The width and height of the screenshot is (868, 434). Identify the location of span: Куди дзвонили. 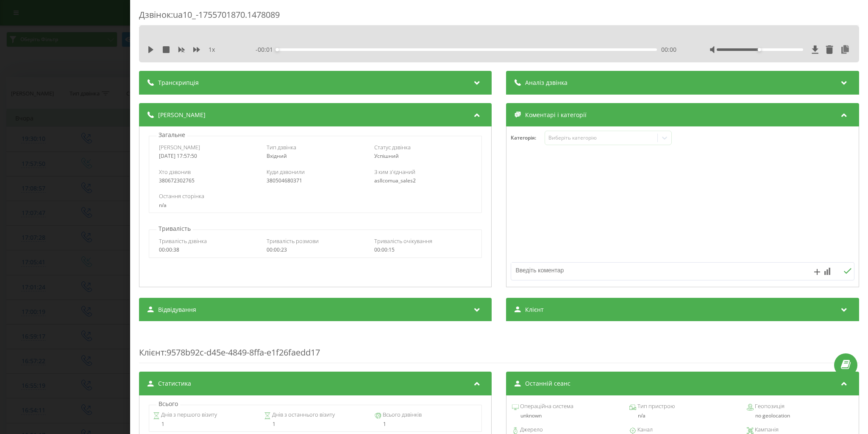
(286, 172).